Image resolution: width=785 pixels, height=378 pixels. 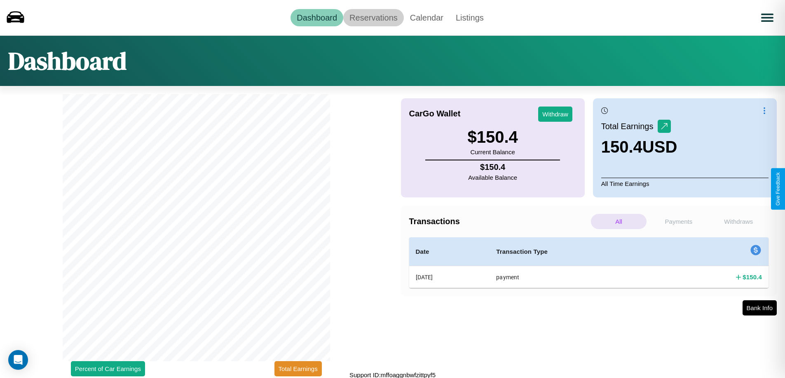 I want to click on p: Payments, so click(x=678, y=222).